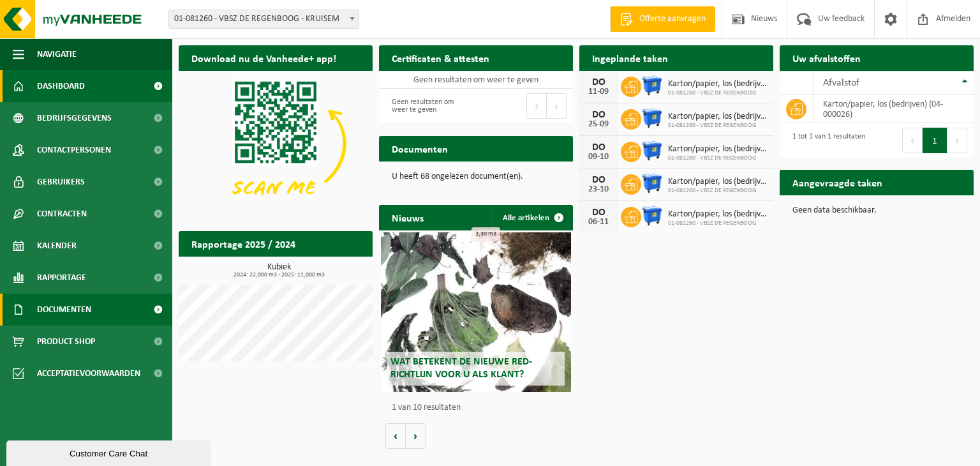 The height and width of the screenshot is (466, 980). I want to click on p: Geen data beschikbaar., so click(877, 210).